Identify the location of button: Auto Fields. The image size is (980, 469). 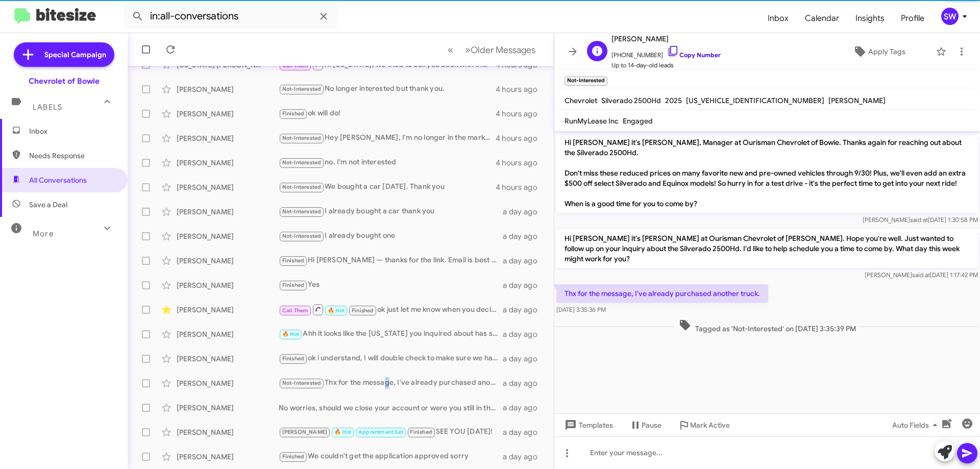
(917, 425).